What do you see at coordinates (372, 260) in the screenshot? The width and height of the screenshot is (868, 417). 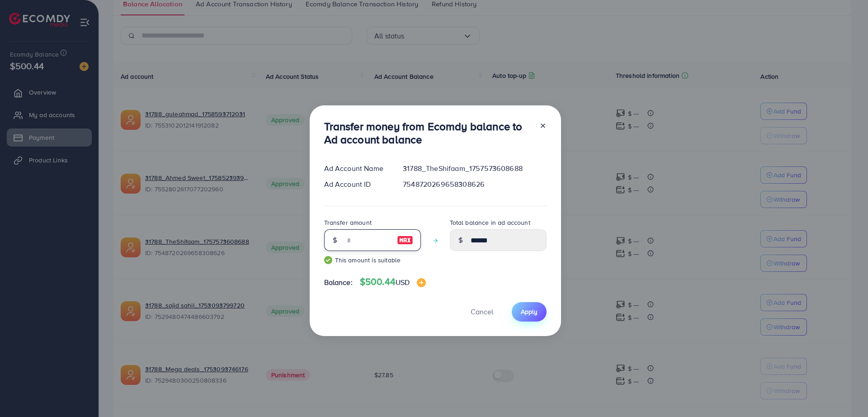 I see `small: This amount is suitable` at bounding box center [372, 260].